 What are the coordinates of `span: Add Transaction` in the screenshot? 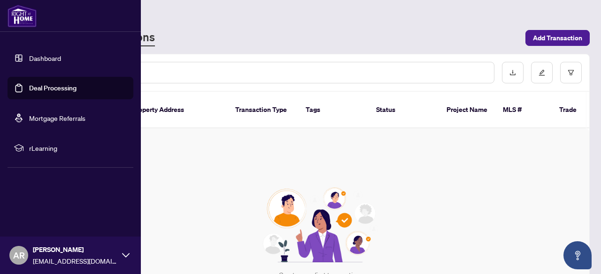 It's located at (557, 38).